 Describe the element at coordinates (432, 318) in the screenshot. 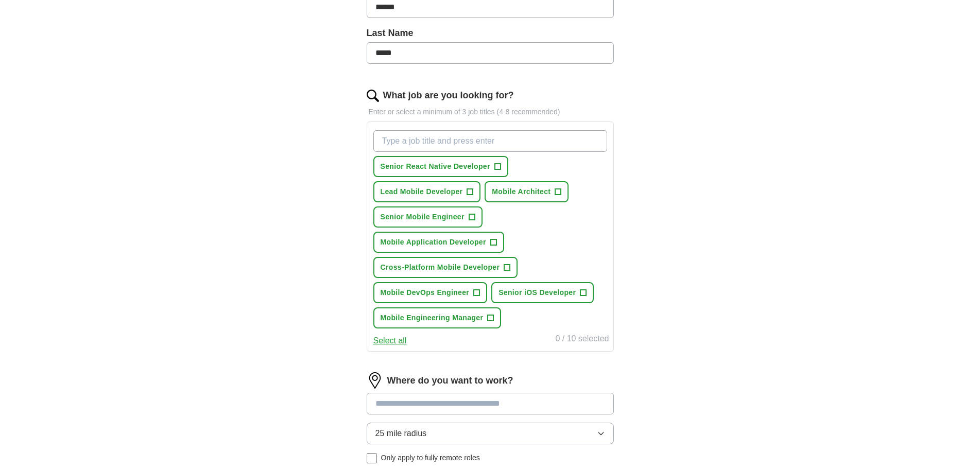

I see `span: Mobile Engineering Manager` at that location.